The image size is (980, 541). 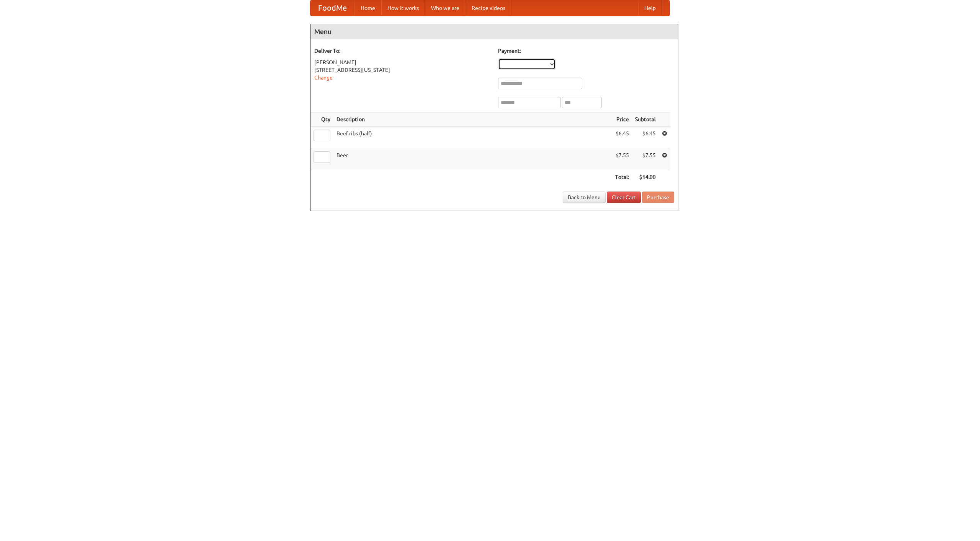 I want to click on a: How it works, so click(x=403, y=8).